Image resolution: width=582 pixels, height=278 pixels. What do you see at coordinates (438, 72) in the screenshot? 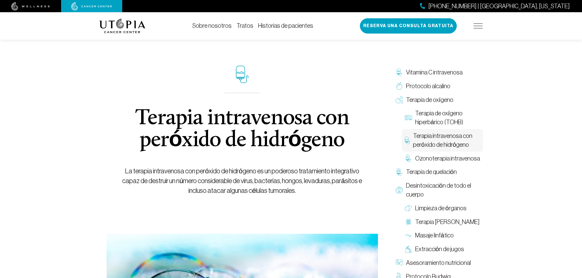
I see `a: Vitamina C intravenosa` at bounding box center [438, 72].